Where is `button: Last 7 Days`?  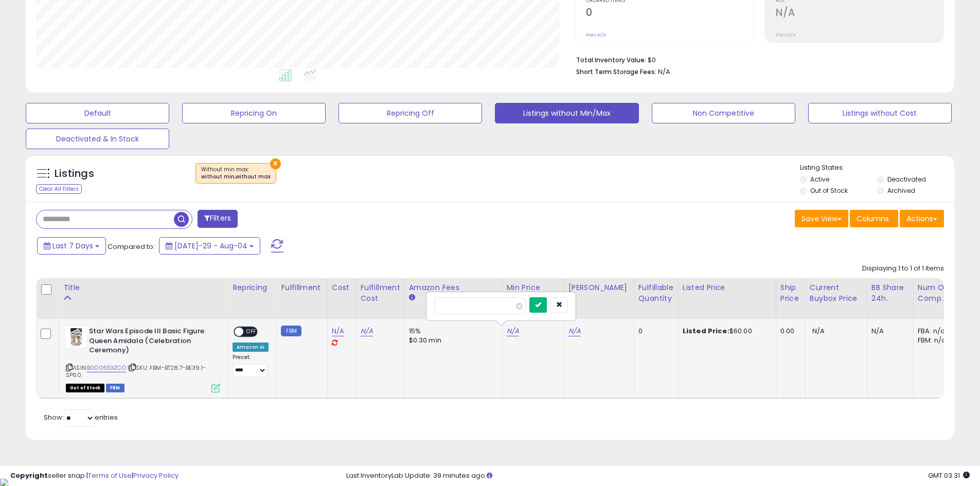 button: Last 7 Days is located at coordinates (71, 246).